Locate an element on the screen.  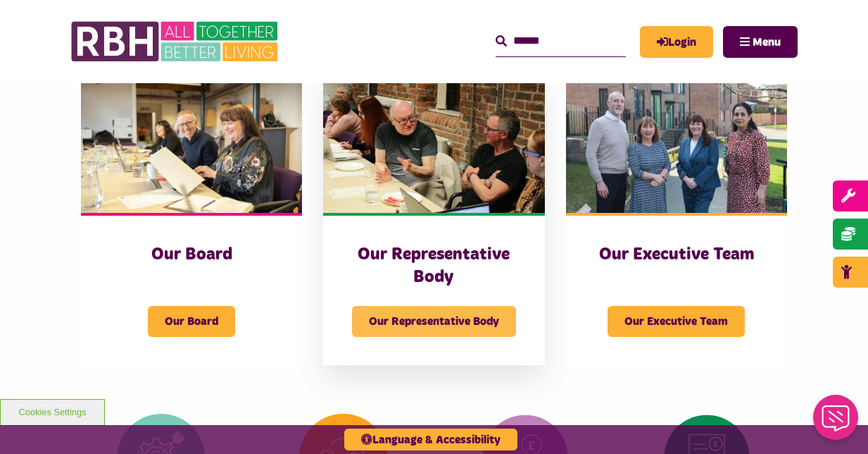
div: Close Web Assistant is located at coordinates (31, 26).